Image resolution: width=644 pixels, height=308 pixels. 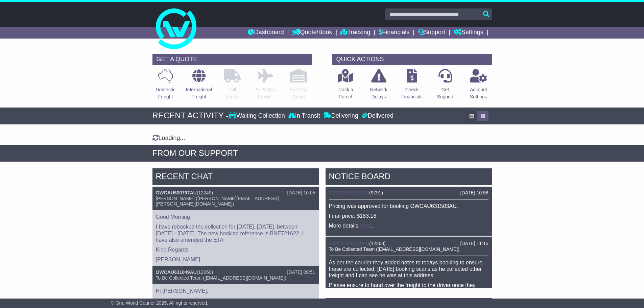 What do you see at coordinates (346, 86) in the screenshot?
I see `a: Track aParcel` at bounding box center [346, 86].